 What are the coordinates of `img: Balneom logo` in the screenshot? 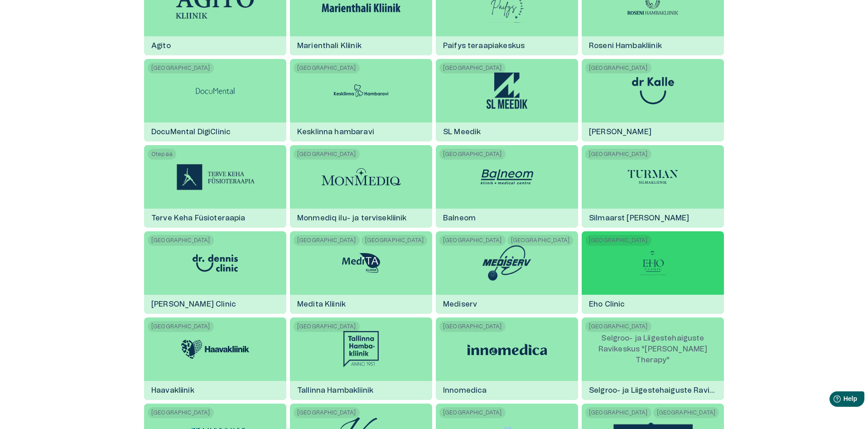 It's located at (507, 177).